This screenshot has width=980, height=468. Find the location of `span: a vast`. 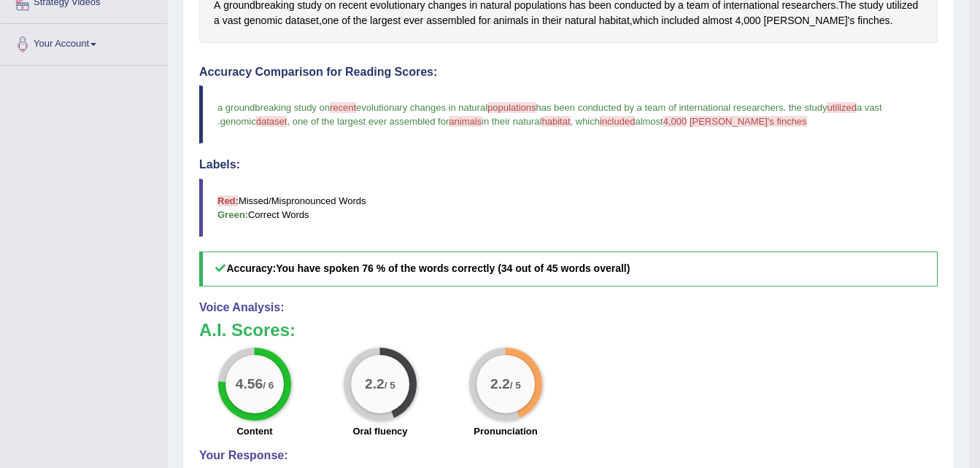

span: a vast is located at coordinates (869, 107).